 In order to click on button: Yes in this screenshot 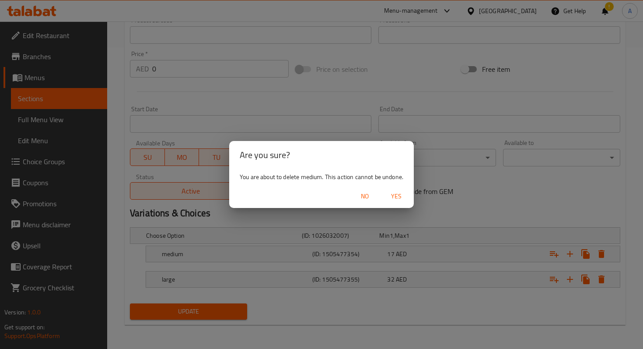, I will do `click(396, 196)`.